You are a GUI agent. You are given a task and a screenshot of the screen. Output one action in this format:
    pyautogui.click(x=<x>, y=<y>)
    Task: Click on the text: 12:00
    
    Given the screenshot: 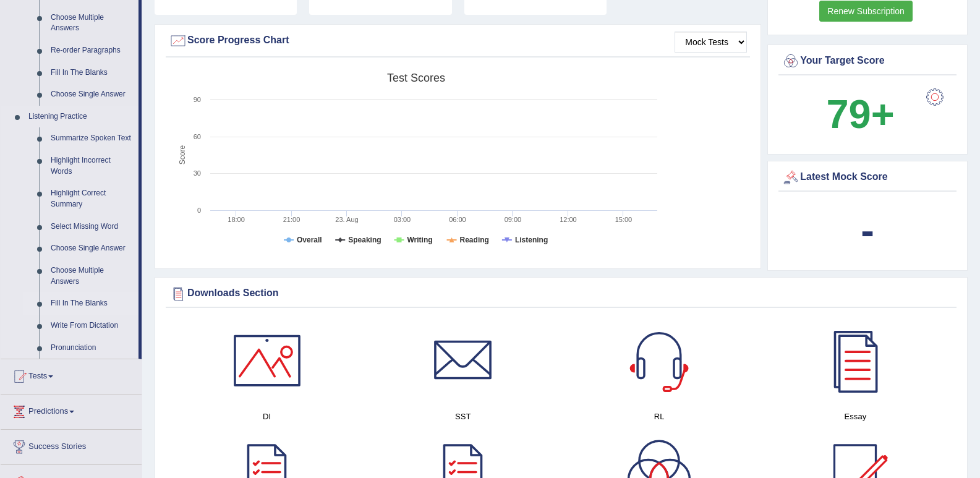 What is the action you would take?
    pyautogui.click(x=568, y=219)
    